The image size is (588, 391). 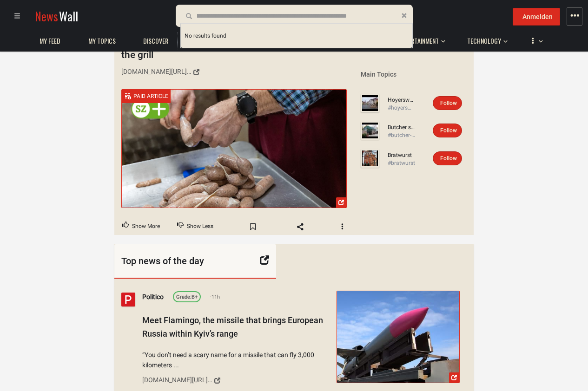 What do you see at coordinates (402, 155) in the screenshot?
I see `a: Bratwurst` at bounding box center [402, 155].